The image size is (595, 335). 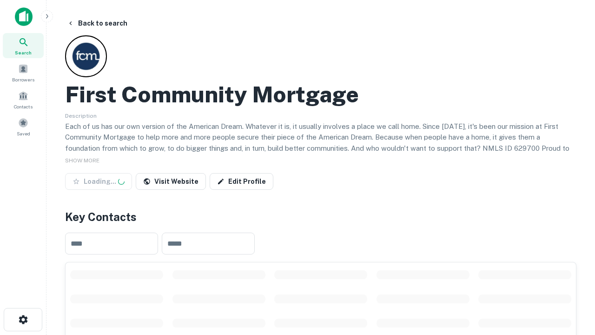 What do you see at coordinates (23, 133) in the screenshot?
I see `span: Saved` at bounding box center [23, 133].